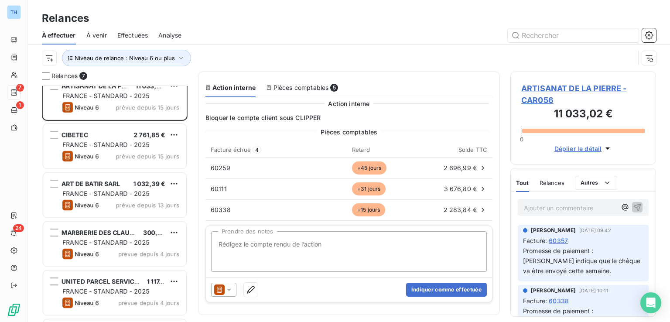  Describe the element at coordinates (521, 139) in the screenshot. I see `span: 0` at that location.